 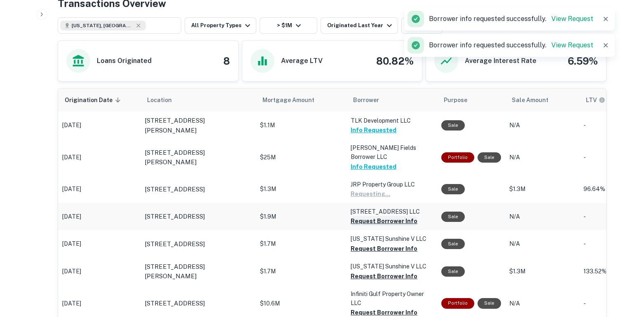 I want to click on h6: Loans Originated, so click(x=124, y=61).